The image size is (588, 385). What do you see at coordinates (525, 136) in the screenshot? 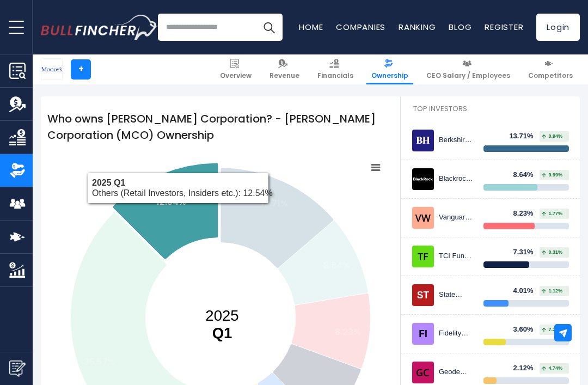
I see `div: 13.71%` at bounding box center [525, 136].